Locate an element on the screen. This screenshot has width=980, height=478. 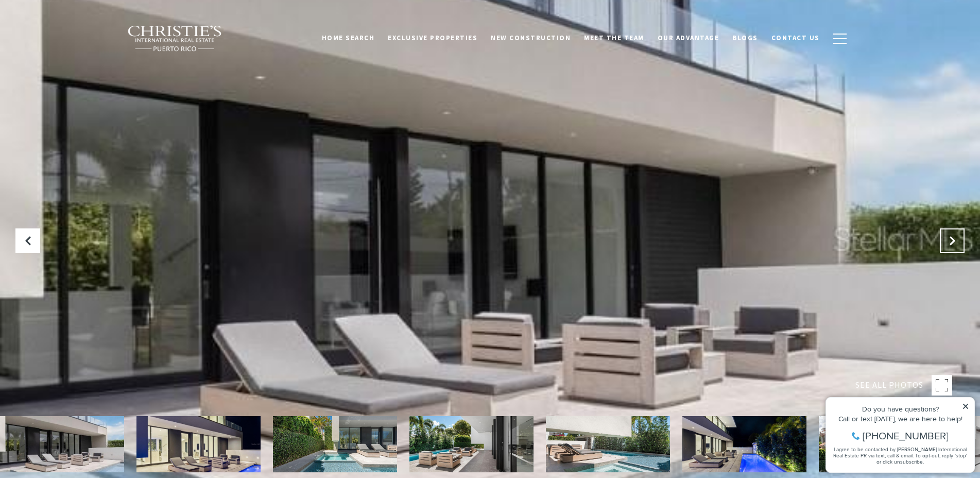
button: Previous Slide is located at coordinates (28, 241).